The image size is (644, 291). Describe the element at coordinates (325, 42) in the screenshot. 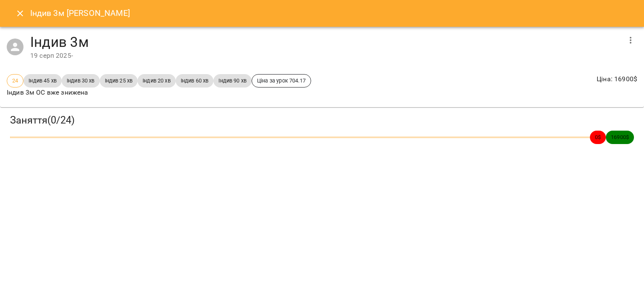

I see `h4: Індив 3м` at that location.